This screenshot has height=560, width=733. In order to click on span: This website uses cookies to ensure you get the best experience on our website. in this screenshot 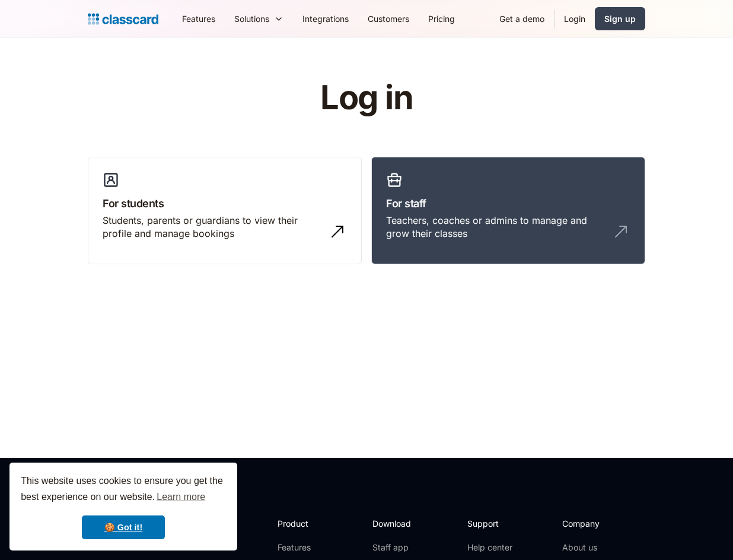, I will do `click(124, 490)`.